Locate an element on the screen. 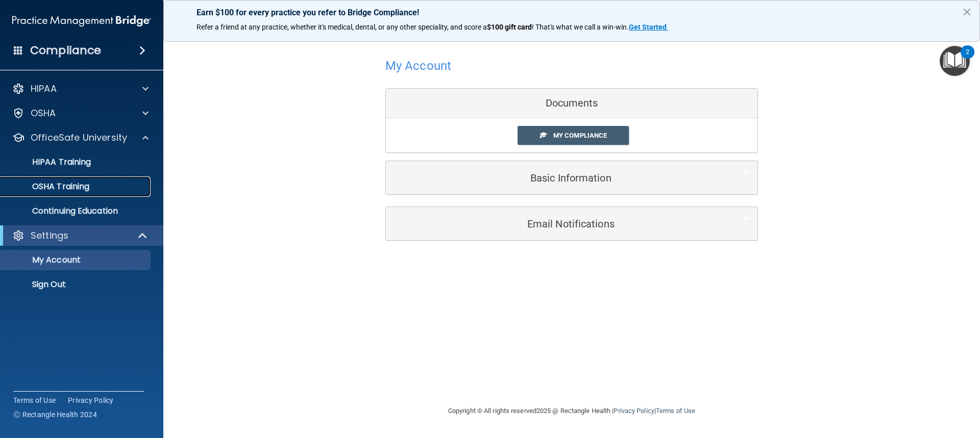 Image resolution: width=980 pixels, height=438 pixels. div: Copyright © All rights reserved 2025 @ Rectangle Health | | is located at coordinates (571, 411).